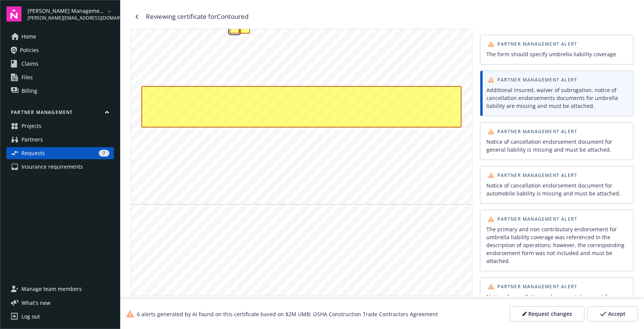 The height and width of the screenshot is (329, 644). Describe the element at coordinates (60, 126) in the screenshot. I see `a: Projects` at that location.